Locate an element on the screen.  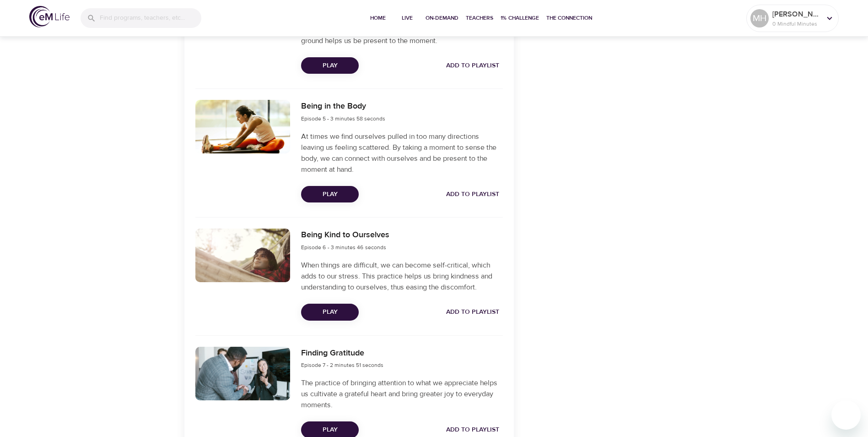
span: Home is located at coordinates (378, 18).